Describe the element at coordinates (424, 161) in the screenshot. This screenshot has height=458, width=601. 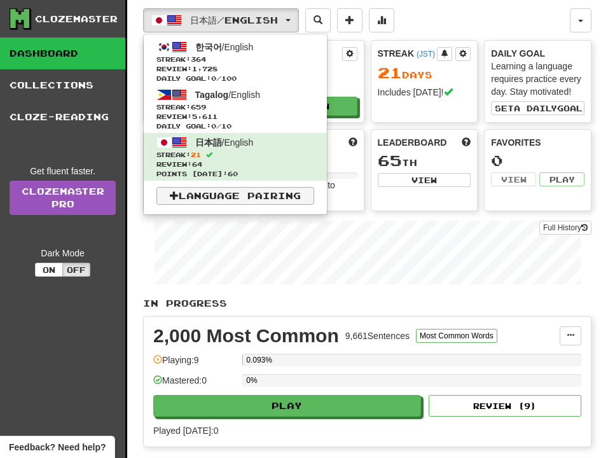
I see `div: th` at that location.